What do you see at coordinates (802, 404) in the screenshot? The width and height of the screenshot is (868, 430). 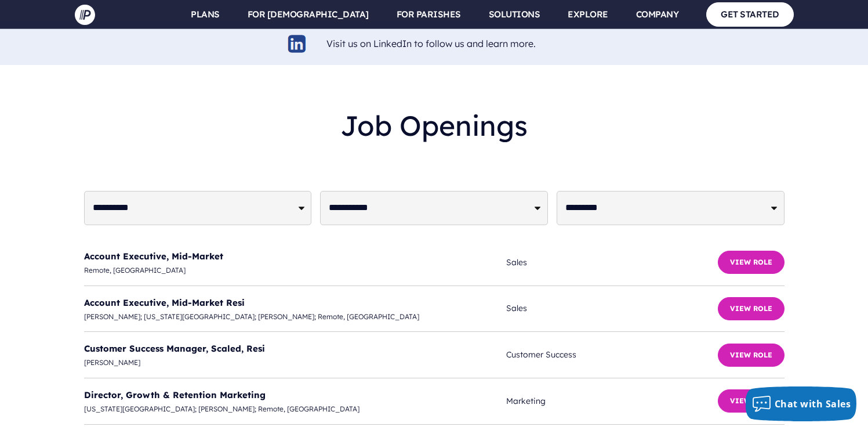 I see `button: Chat with Sales` at bounding box center [802, 404].